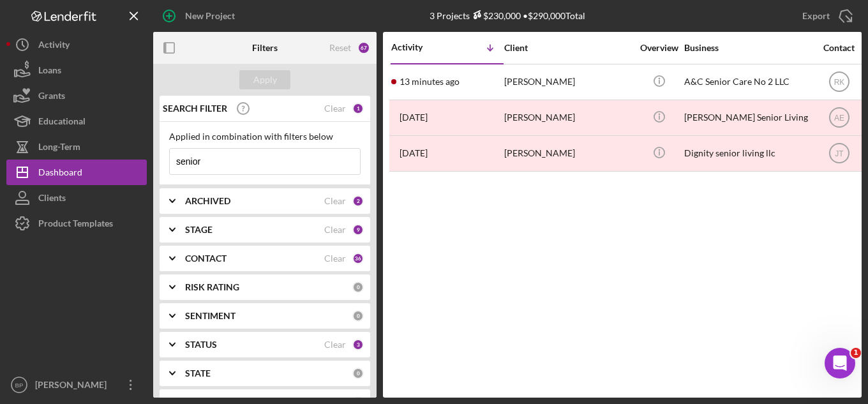 The height and width of the screenshot is (404, 868). What do you see at coordinates (75, 224) in the screenshot?
I see `div: Product Templates` at bounding box center [75, 224].